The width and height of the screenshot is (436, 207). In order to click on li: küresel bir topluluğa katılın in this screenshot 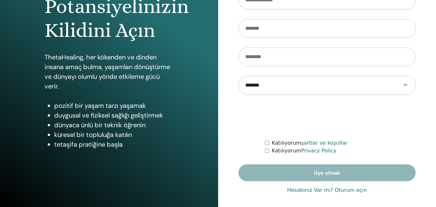, I will do `click(114, 134)`.